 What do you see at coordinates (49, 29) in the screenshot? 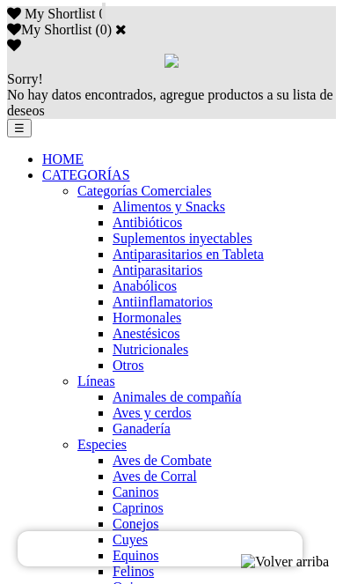
I see `label: My Shortlist` at bounding box center [49, 29].